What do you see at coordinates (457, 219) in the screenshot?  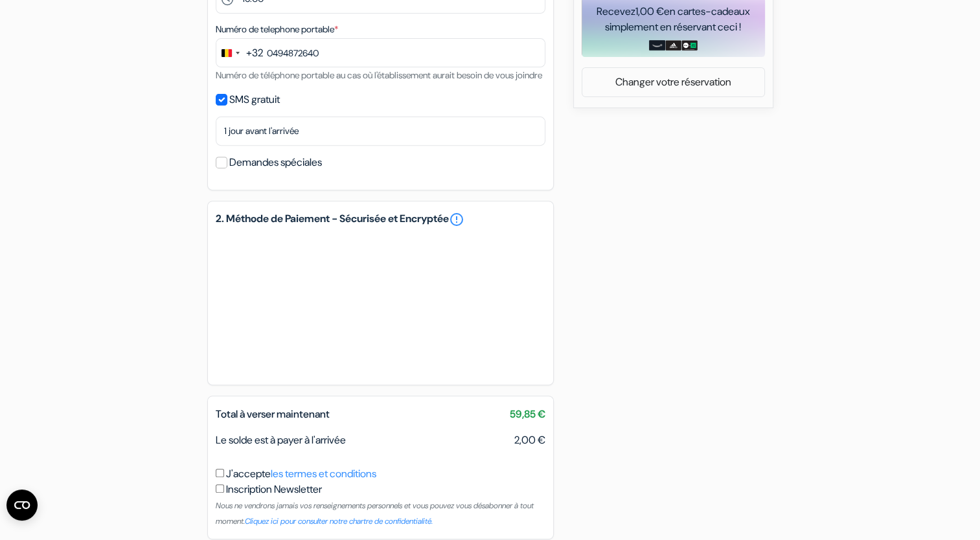 I see `a: error_outline` at bounding box center [457, 219].